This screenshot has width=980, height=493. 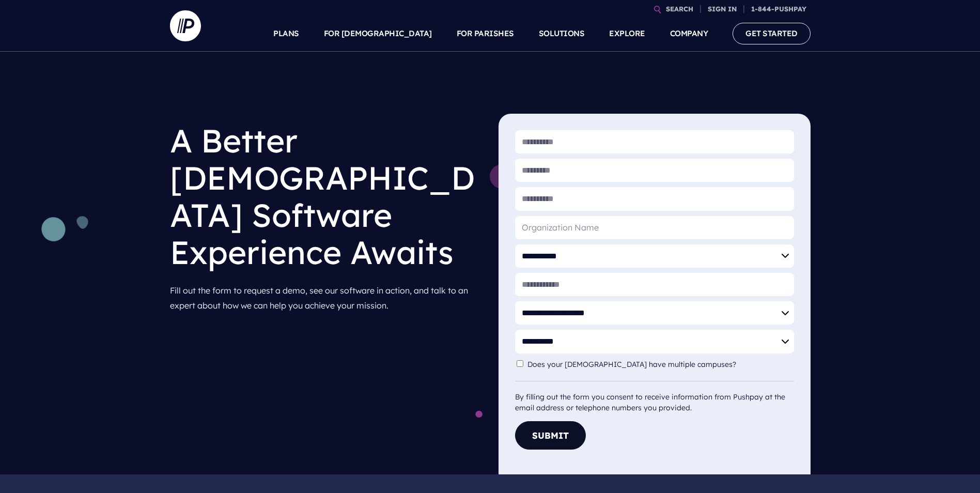 What do you see at coordinates (485, 34) in the screenshot?
I see `a: FOR PARISHES` at bounding box center [485, 34].